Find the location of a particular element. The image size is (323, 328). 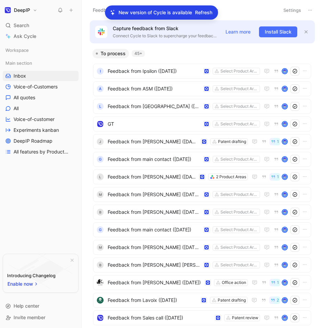

span: DeepIP Roadmap is located at coordinates (33, 141).